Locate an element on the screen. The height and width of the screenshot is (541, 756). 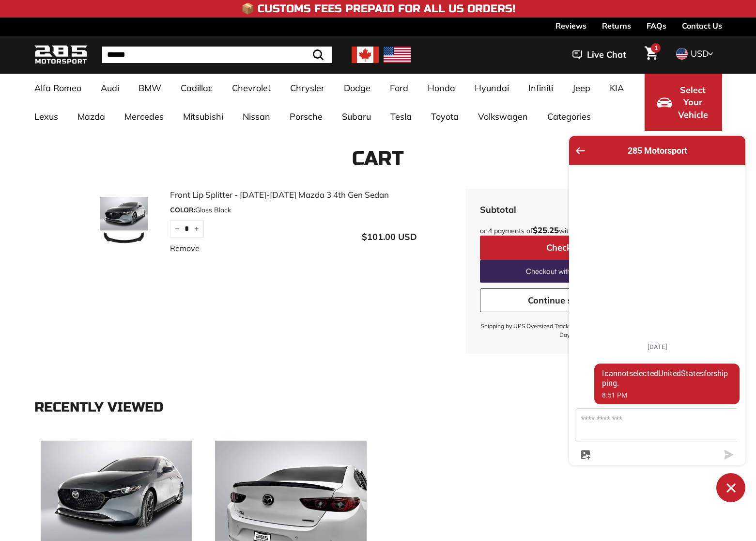
a: BMW is located at coordinates (150, 88).